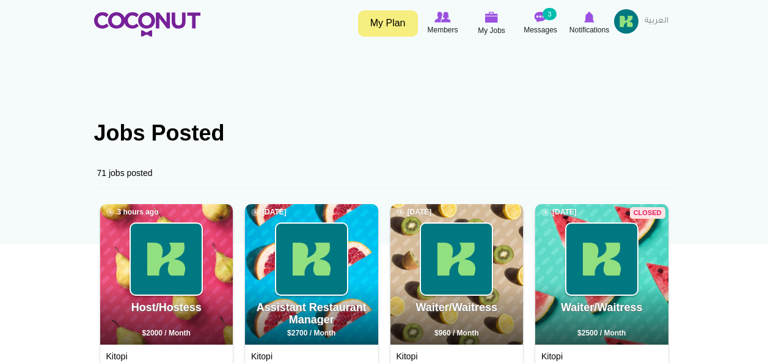  What do you see at coordinates (590, 23) in the screenshot?
I see `a: Notifications Notifications` at bounding box center [590, 23].